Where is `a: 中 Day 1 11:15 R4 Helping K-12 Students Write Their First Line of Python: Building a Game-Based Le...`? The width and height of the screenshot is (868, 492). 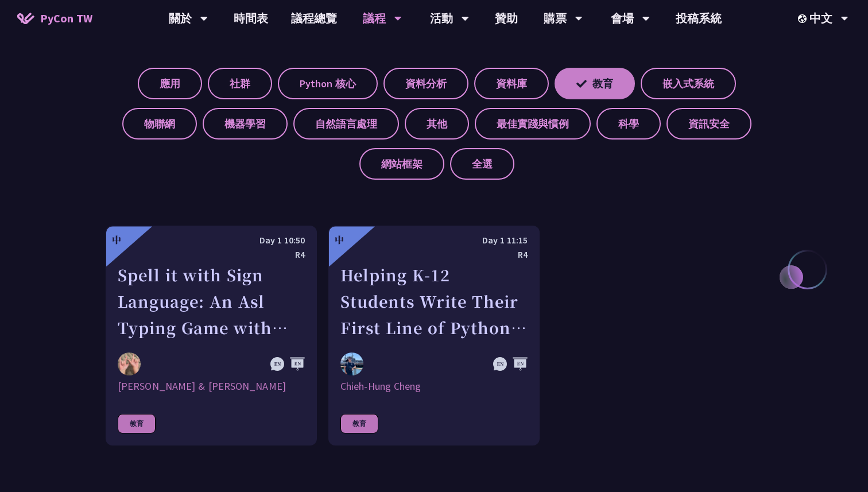
a: 中 Day 1 11:15 R4 Helping K-12 Students Write Their First Line of Python: Building a Game-Based Le... is located at coordinates (434, 335).